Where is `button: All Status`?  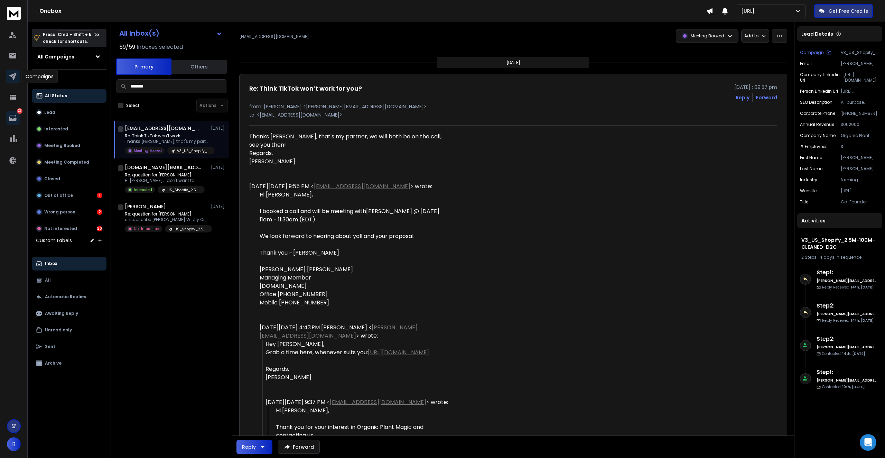
button: All Status is located at coordinates (69, 96).